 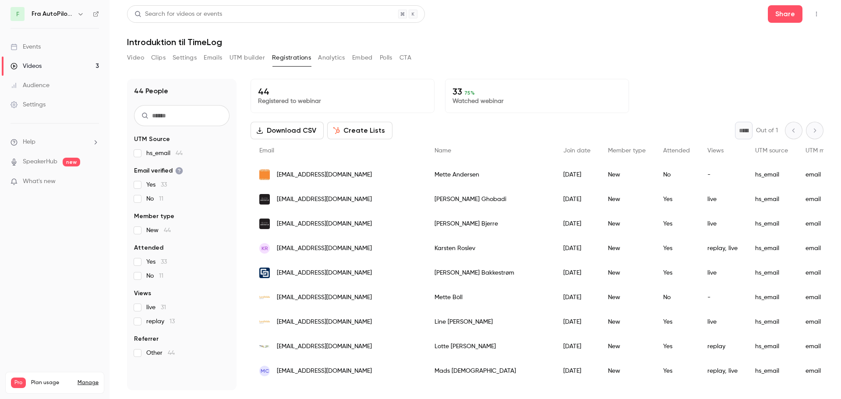 What do you see at coordinates (29, 142) in the screenshot?
I see `span: Help` at bounding box center [29, 142].